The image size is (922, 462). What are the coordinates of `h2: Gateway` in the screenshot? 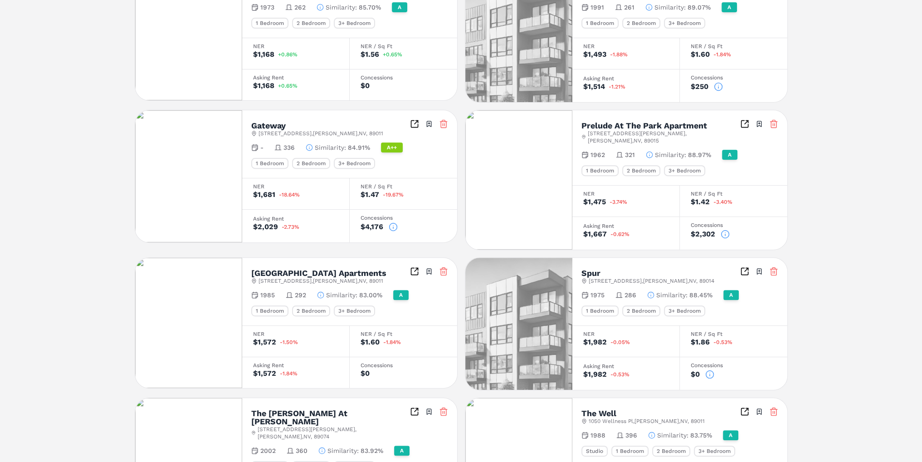 It's located at (268, 126).